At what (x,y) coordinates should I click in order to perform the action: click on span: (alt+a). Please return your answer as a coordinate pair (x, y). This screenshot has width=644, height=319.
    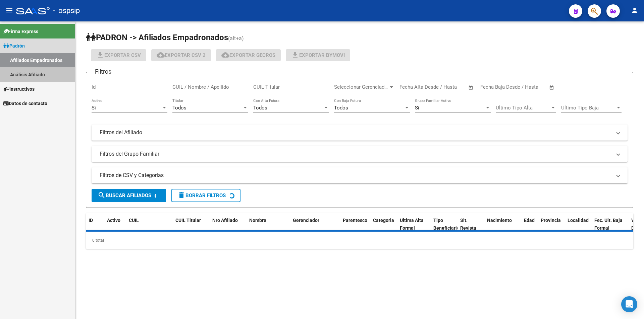
    Looking at the image, I should click on (236, 38).